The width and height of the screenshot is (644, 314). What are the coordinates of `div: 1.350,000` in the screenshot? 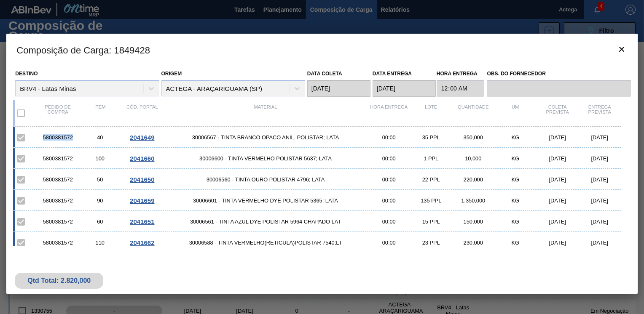 It's located at (473, 201).